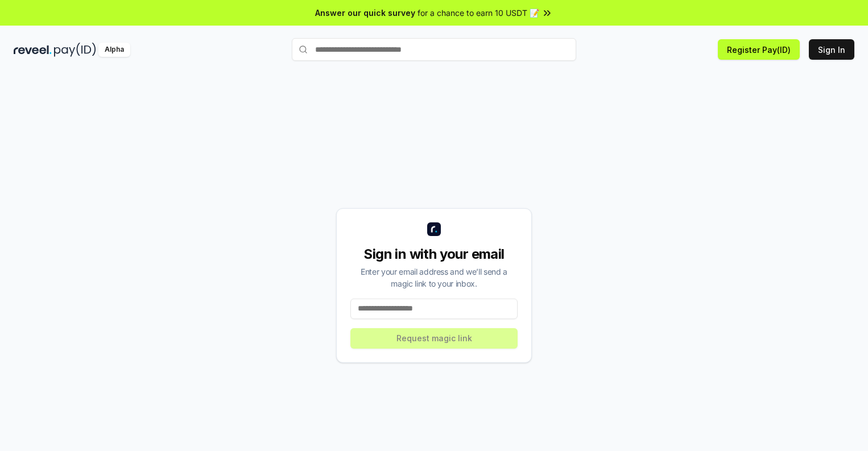  I want to click on div: Sign in with your email, so click(434, 254).